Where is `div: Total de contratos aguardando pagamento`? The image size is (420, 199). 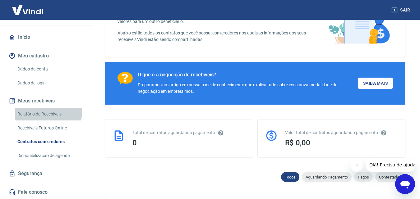
div: Total de contratos aguardando pagamento is located at coordinates (189, 133).